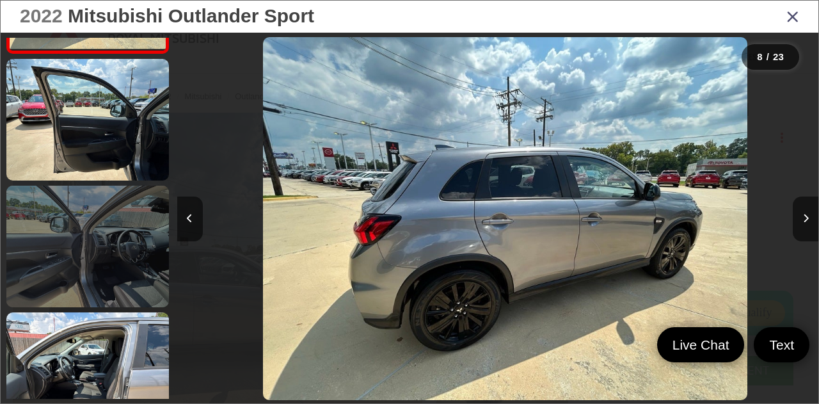 The image size is (819, 404). What do you see at coordinates (191, 15) in the screenshot?
I see `span: Mitsubishi Outlander Sport` at bounding box center [191, 15].